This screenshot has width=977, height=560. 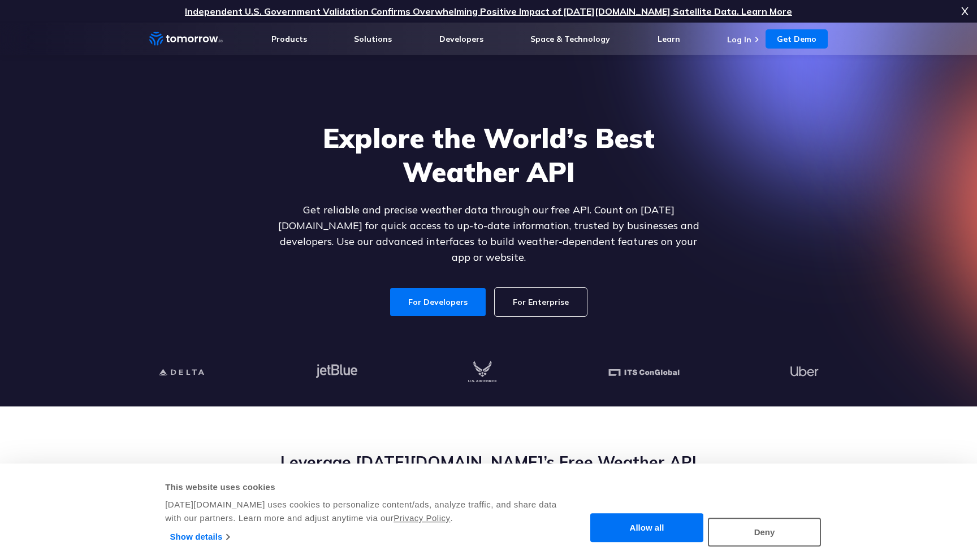 What do you see at coordinates (421, 518) in the screenshot?
I see `a: Privacy Policy` at bounding box center [421, 518].